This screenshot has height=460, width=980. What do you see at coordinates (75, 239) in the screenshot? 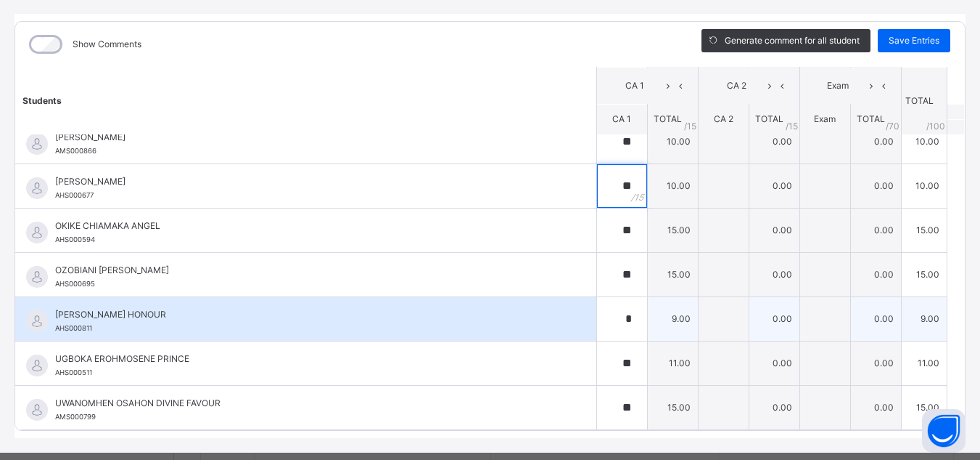
I see `span: AHS000594` at bounding box center [75, 239].